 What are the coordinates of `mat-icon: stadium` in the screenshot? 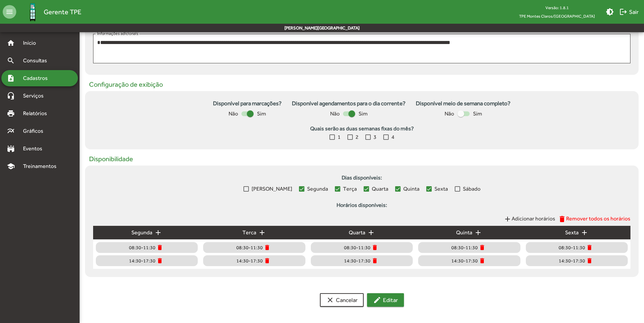 It's located at (11, 149).